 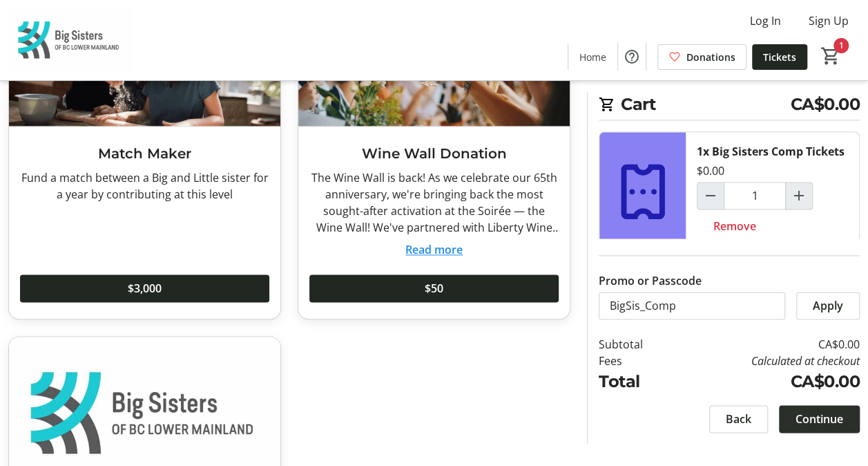 What do you see at coordinates (780, 57) in the screenshot?
I see `a: Tickets` at bounding box center [780, 57].